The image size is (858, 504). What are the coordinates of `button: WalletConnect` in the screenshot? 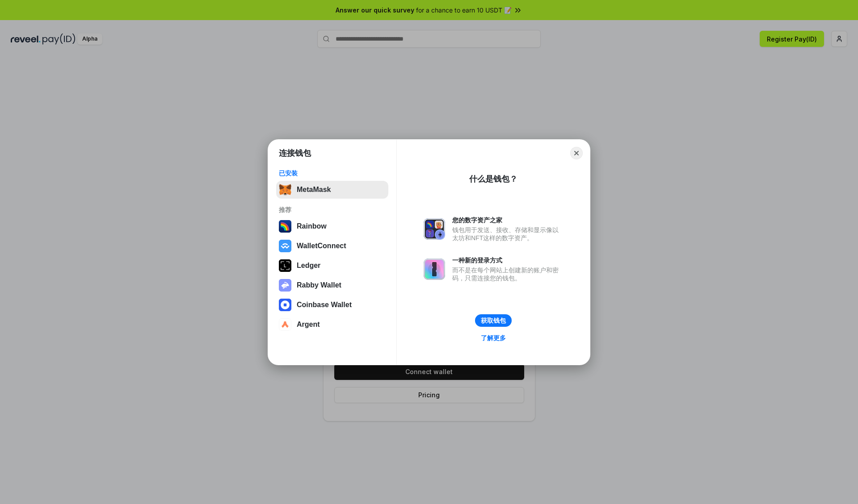 It's located at (332, 246).